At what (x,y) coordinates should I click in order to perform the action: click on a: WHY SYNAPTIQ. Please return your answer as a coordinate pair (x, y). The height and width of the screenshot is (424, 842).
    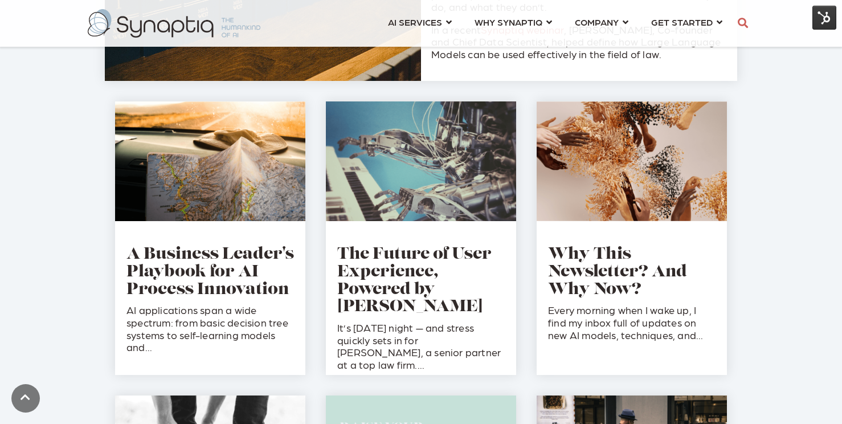
    Looking at the image, I should click on (513, 22).